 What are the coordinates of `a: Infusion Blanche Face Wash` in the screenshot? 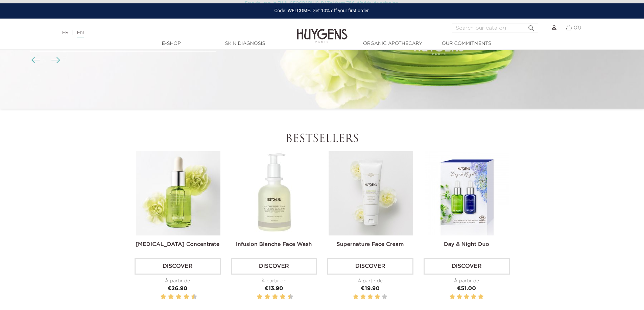 It's located at (274, 245).